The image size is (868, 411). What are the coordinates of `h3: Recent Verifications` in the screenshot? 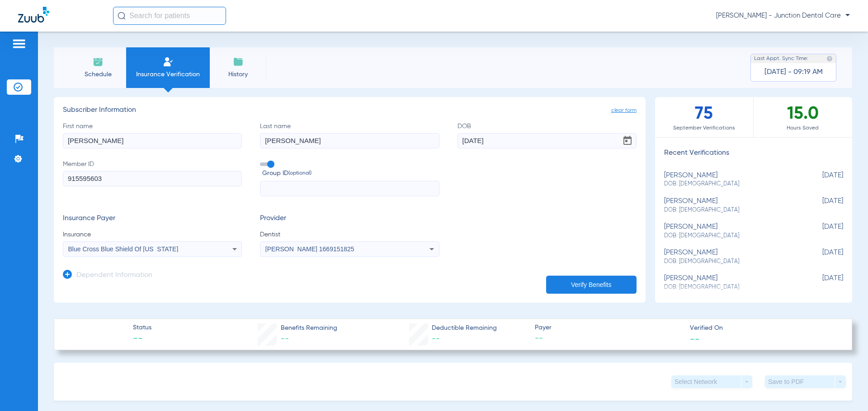 It's located at (753, 154).